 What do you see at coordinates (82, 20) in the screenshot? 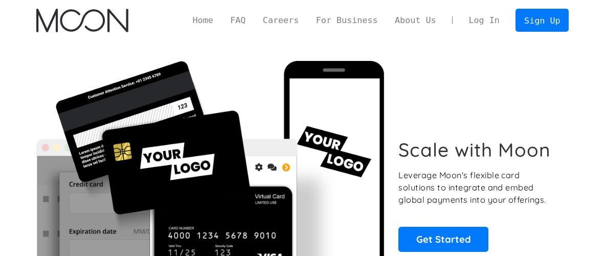
I see `img: Moon Logo` at bounding box center [82, 20].